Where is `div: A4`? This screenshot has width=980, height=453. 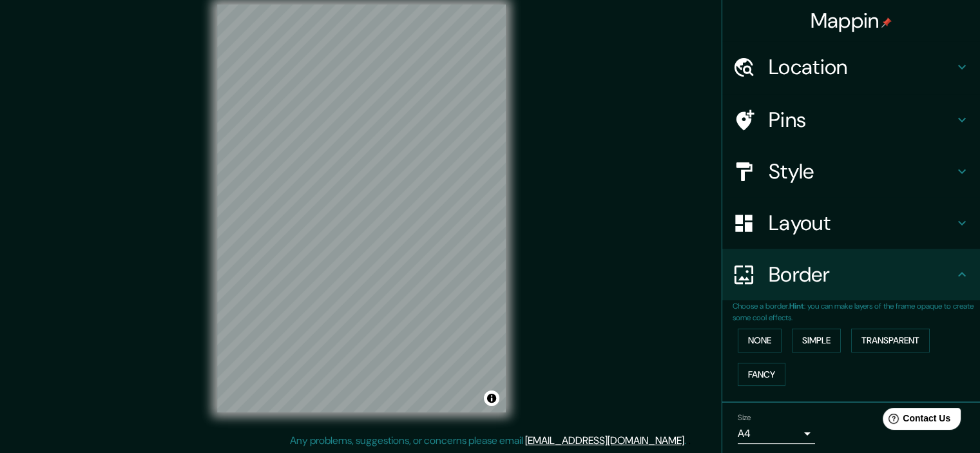
div: A4 is located at coordinates (776, 433).